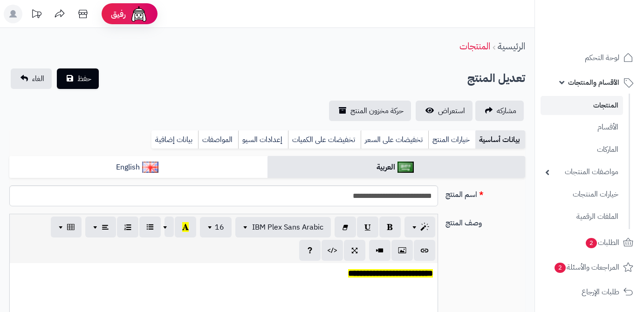 The width and height of the screenshot is (644, 312). I want to click on a: English, so click(138, 167).